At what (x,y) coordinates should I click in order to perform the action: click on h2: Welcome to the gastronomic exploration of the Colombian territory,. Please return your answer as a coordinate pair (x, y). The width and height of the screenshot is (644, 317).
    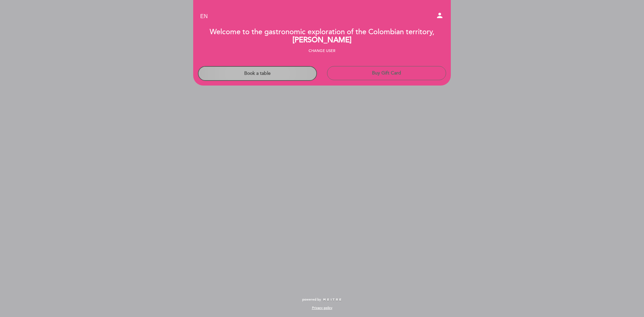
    Looking at the image, I should click on (322, 36).